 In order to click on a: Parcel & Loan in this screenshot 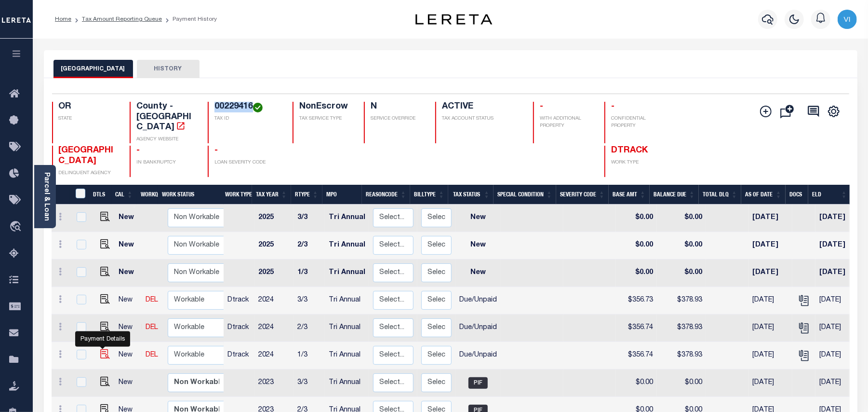, I will do `click(47, 197)`.